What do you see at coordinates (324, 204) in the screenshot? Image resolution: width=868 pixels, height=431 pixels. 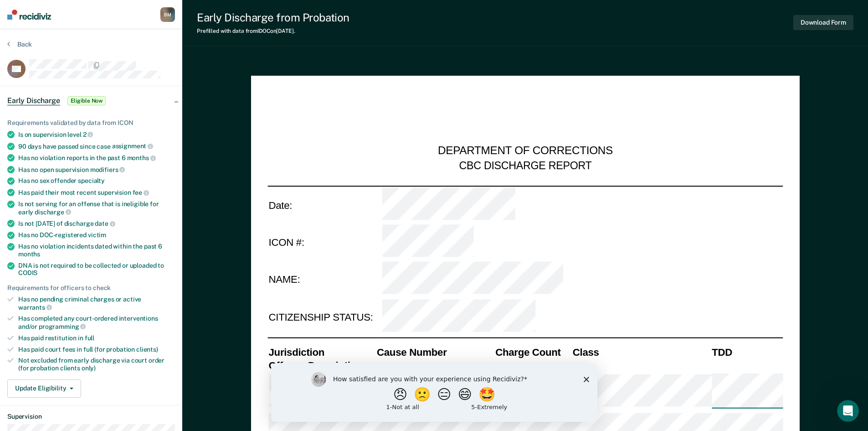 I see `td: Date:` at bounding box center [324, 204].